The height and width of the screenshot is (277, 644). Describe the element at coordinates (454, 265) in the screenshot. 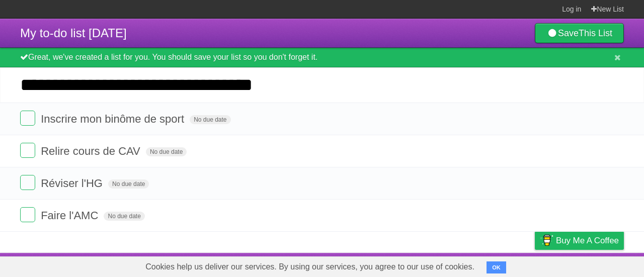

I see `a: Developers` at that location.